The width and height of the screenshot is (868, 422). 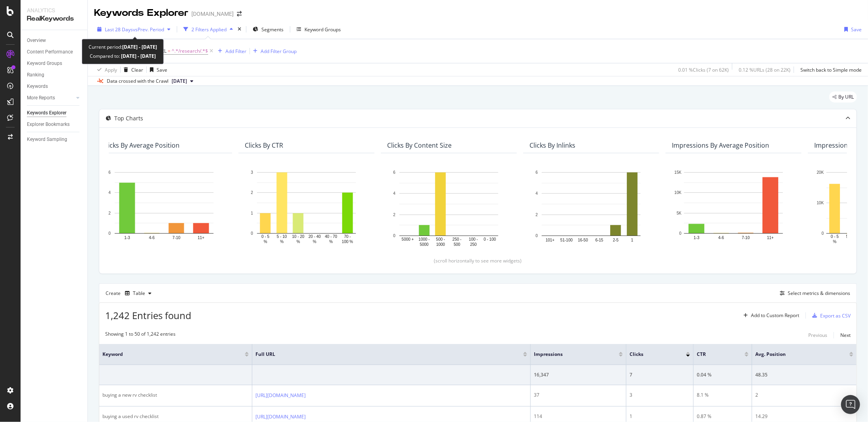 I want to click on text: 250, so click(x=473, y=244).